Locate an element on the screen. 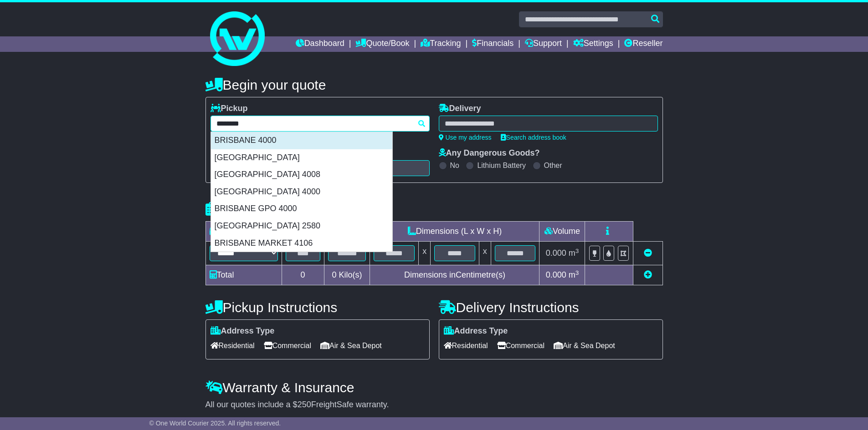 The image size is (868, 430). td: 0 is located at coordinates (302, 276).